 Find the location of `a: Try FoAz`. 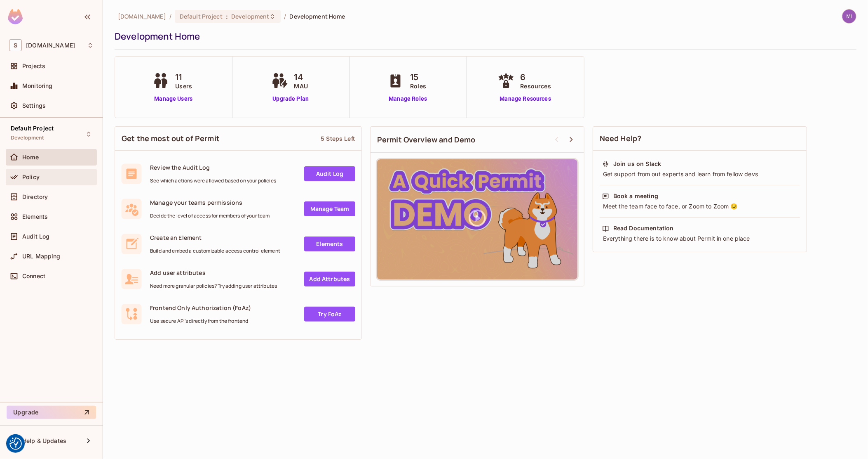

a: Try FoAz is located at coordinates (330, 314).